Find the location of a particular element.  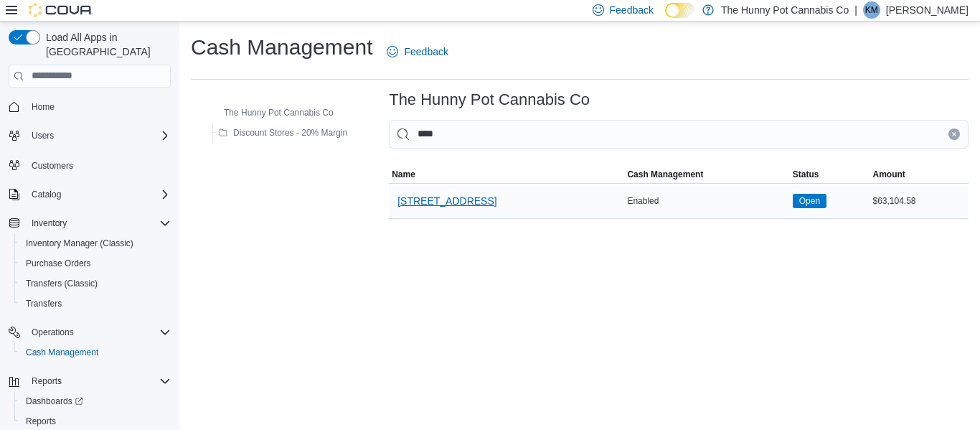

span: Amount is located at coordinates (888, 174).